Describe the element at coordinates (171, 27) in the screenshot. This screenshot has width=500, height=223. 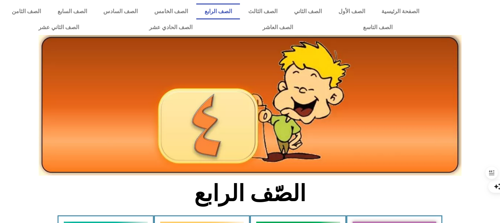
I see `a: الصف الحادي عشر` at that location.